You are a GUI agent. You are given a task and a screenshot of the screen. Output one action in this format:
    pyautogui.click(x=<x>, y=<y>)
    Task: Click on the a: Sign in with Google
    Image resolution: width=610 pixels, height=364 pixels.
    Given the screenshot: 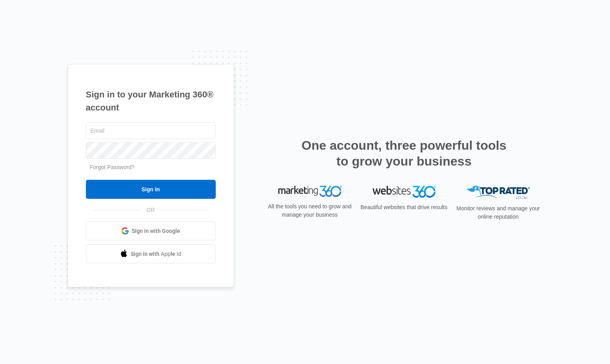 What is the action you would take?
    pyautogui.click(x=151, y=231)
    